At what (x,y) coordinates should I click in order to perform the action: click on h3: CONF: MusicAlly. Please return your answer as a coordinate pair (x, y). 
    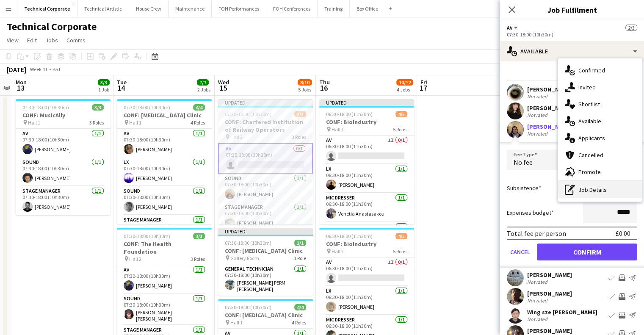
    Looking at the image, I should click on (63, 115).